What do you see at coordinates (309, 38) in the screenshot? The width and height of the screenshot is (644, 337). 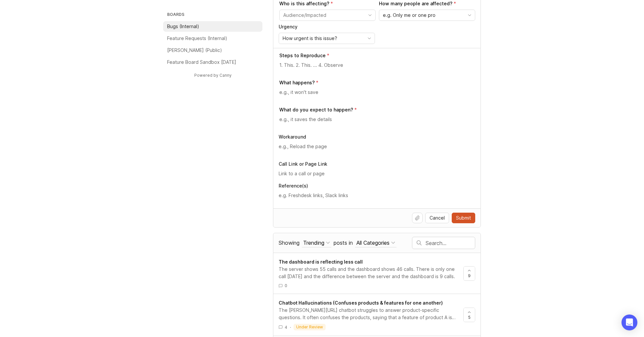 I see `span: How urgent is this issue?` at bounding box center [309, 38].